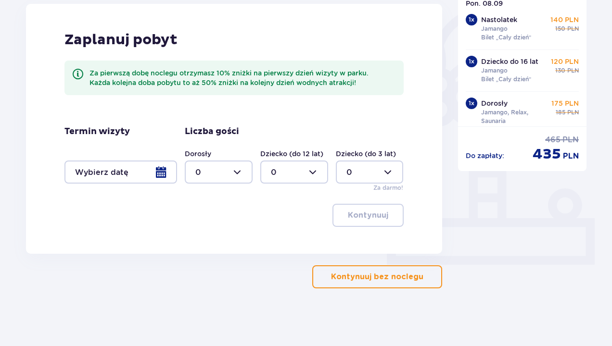 The height and width of the screenshot is (346, 612). What do you see at coordinates (485, 156) in the screenshot?
I see `p: Do zapłaty :` at bounding box center [485, 156].